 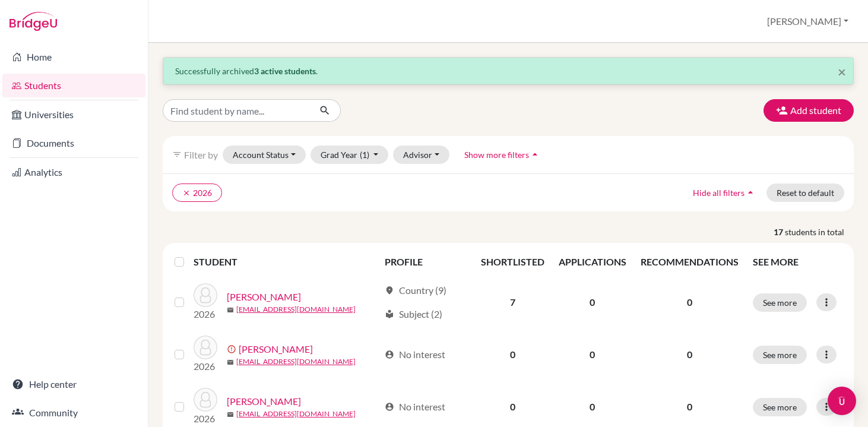 What do you see at coordinates (186, 193) in the screenshot?
I see `i: clear` at bounding box center [186, 193].